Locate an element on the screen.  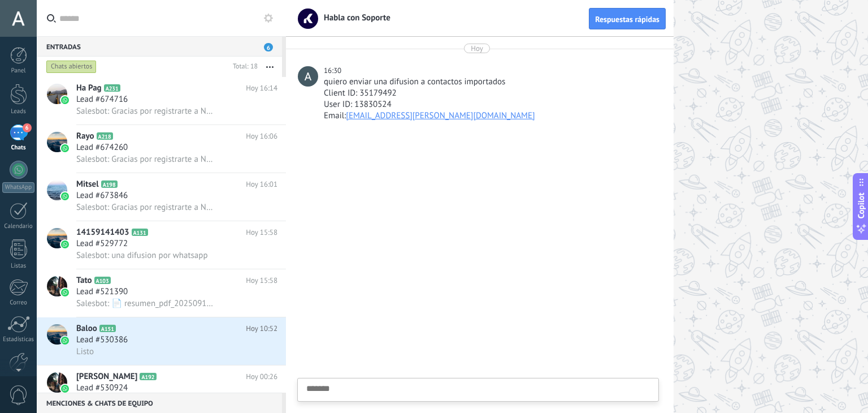
span: Lead #530386 is located at coordinates (102, 340).